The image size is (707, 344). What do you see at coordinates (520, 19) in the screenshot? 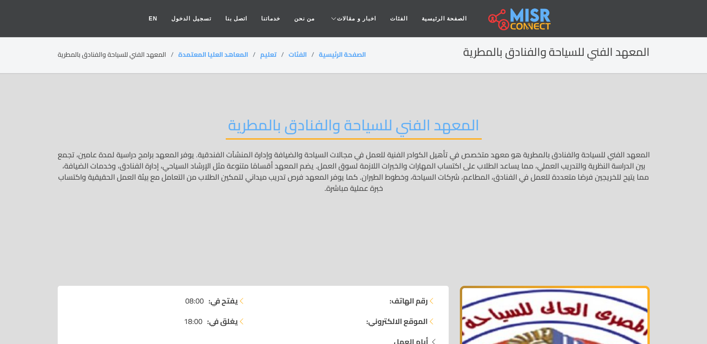
I see `img: main.misr_connect` at bounding box center [520, 19].